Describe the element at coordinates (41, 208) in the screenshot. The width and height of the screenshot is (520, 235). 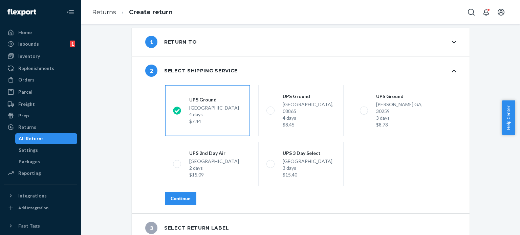
I see `a: Add Integration` at that location.